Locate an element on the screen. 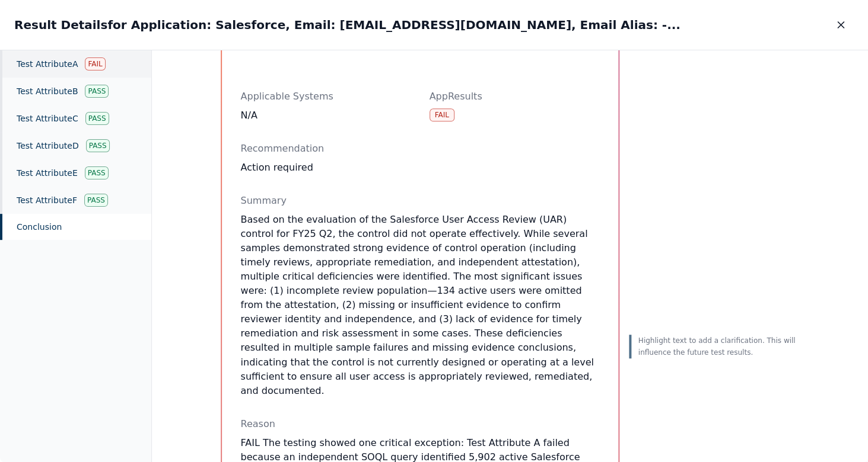  p: Highlight text to add a clarification. This will influence the future test results. is located at coordinates (719, 347).